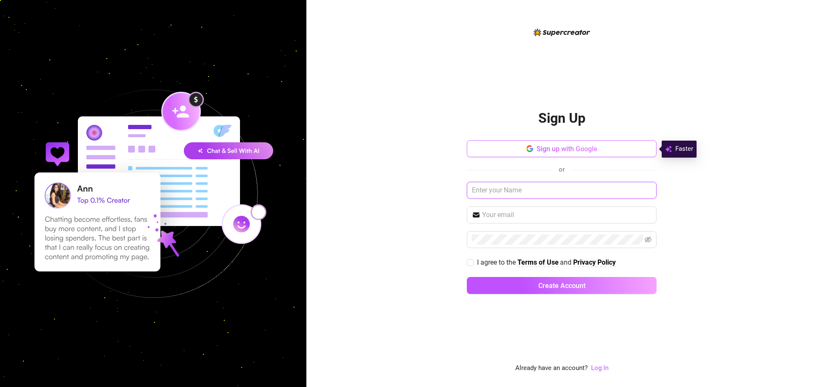  What do you see at coordinates (561, 149) in the screenshot?
I see `button: Sign up with Google` at bounding box center [561, 149].